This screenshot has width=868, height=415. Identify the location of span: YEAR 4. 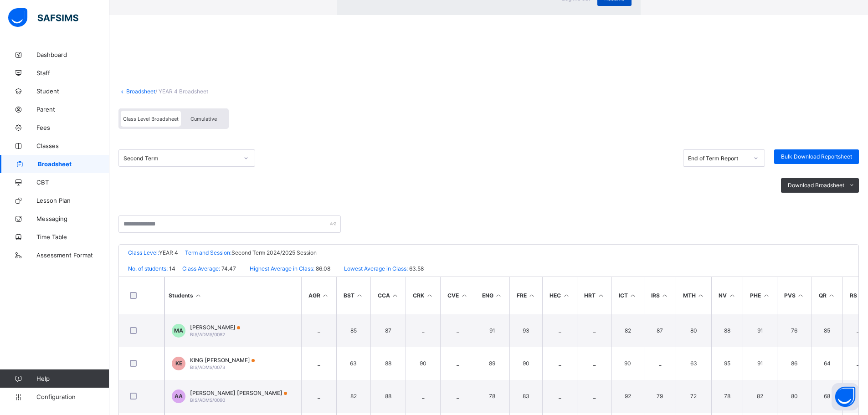
(169, 253).